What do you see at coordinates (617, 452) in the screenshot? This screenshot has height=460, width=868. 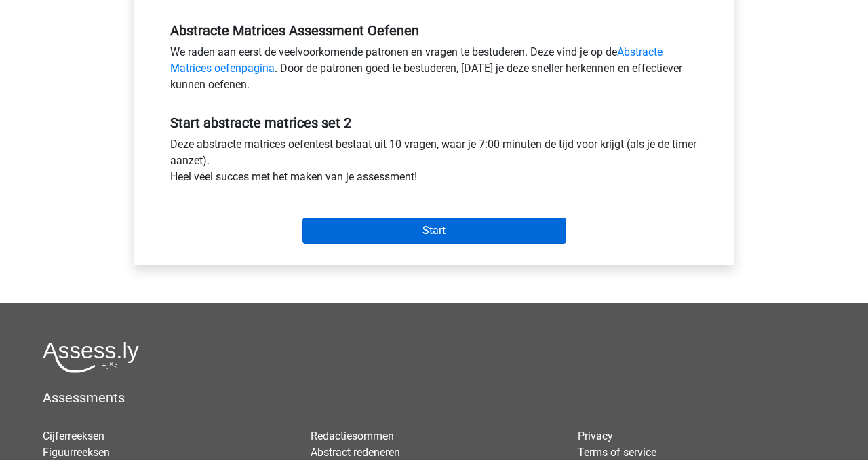 I see `a: Terms of service` at bounding box center [617, 452].